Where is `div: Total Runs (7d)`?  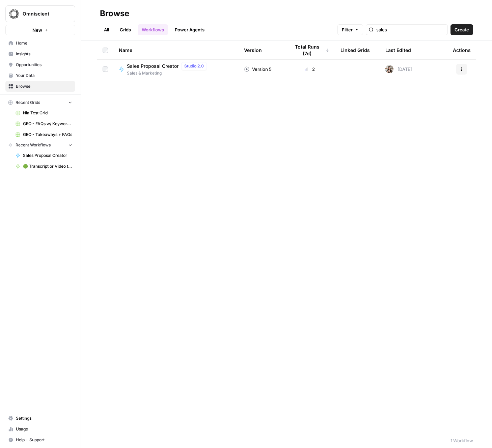
div: Total Runs (7d) is located at coordinates (310, 50).